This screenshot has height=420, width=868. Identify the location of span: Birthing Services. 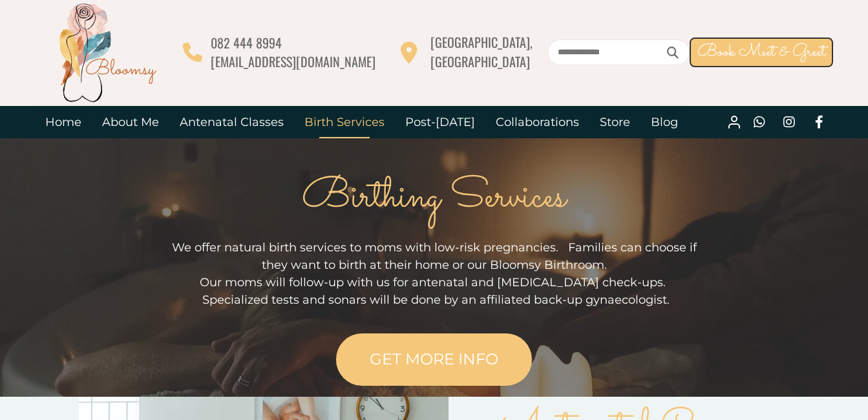
(434, 198).